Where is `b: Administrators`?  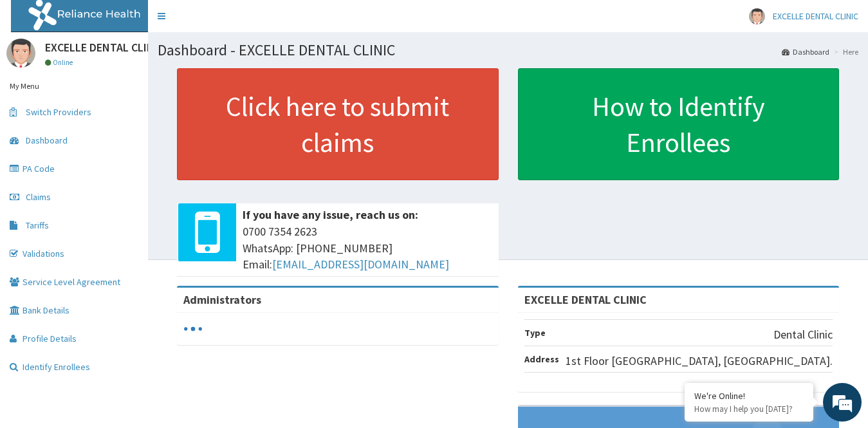 b: Administrators is located at coordinates (222, 299).